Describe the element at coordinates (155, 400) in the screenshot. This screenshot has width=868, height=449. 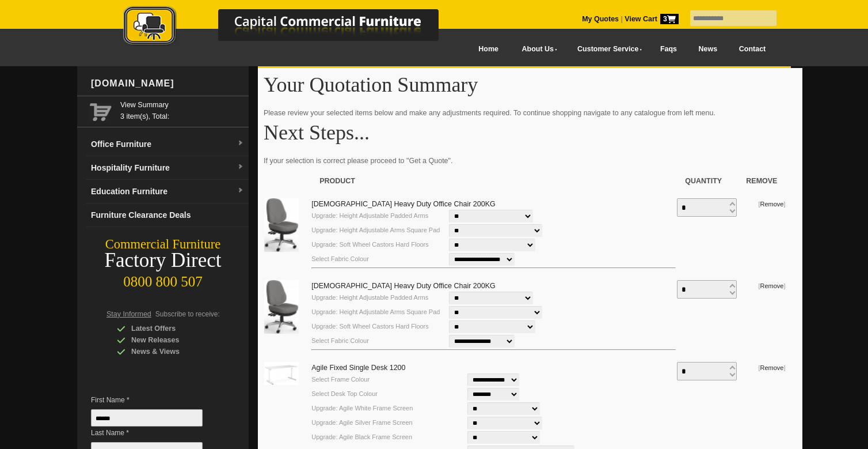
I see `span: First Name *` at that location.